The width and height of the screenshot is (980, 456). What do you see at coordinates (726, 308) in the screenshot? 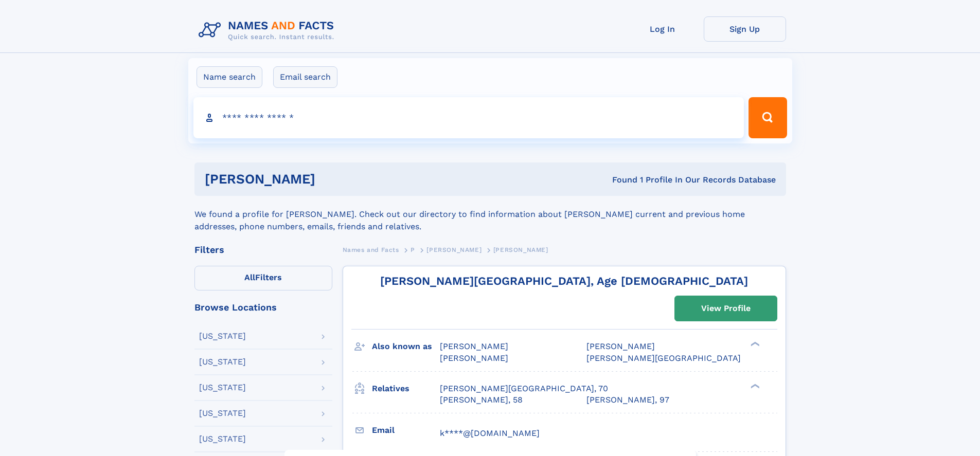
I see `div: View Profile` at bounding box center [726, 308].